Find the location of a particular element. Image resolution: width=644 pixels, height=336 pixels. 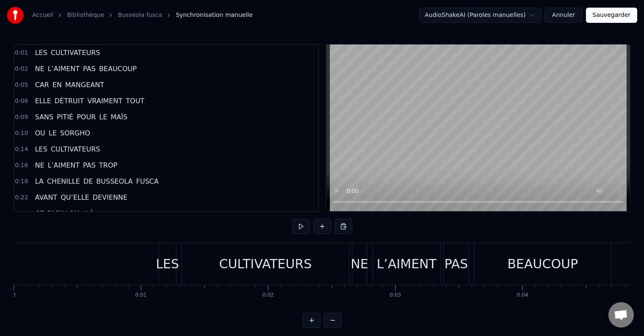

span: 0:22 is located at coordinates (21, 197).